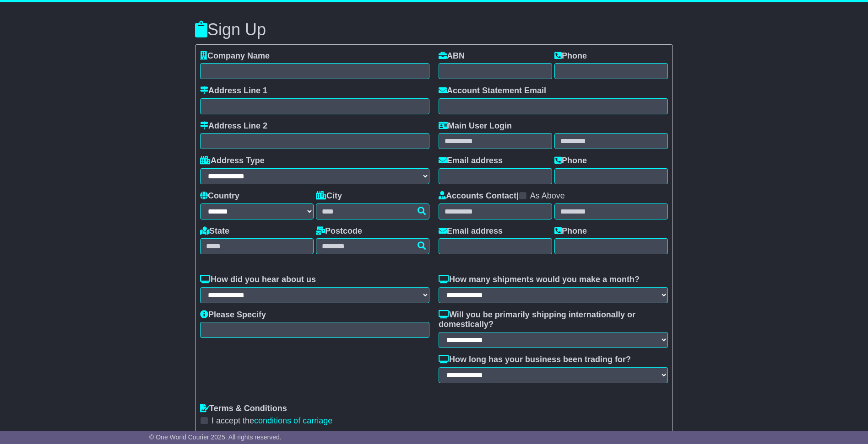  What do you see at coordinates (478, 196) in the screenshot?
I see `label: Accounts Contact` at bounding box center [478, 196].